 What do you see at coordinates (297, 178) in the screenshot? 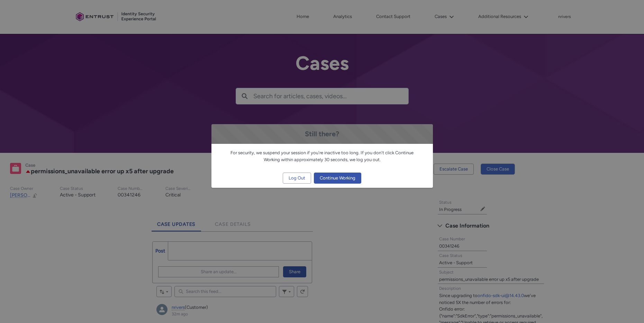
I see `span: Log Out` at bounding box center [297, 178].